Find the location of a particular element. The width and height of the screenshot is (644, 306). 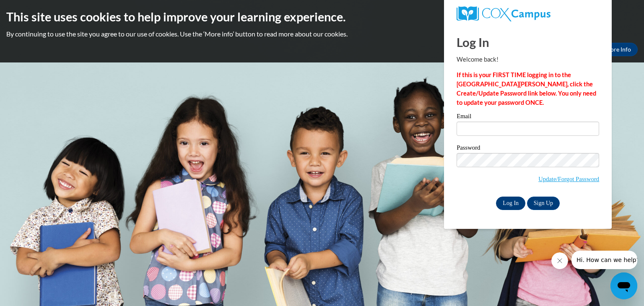

p: Welcome back! is located at coordinates (528, 59).